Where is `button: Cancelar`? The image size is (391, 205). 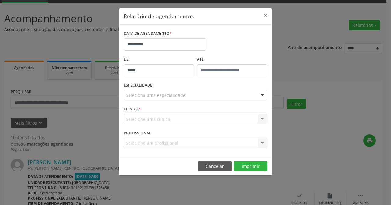
button: Cancelar is located at coordinates (215, 167).